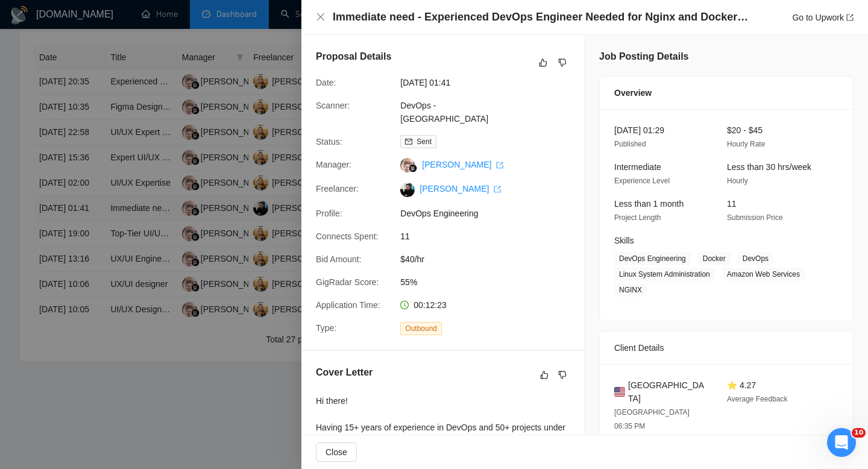  I want to click on span: Published, so click(630, 144).